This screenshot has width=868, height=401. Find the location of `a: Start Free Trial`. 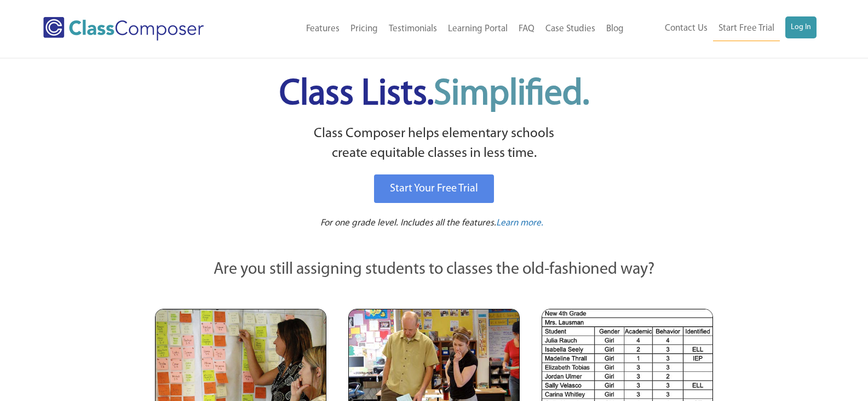

a: Start Free Trial is located at coordinates (746, 29).